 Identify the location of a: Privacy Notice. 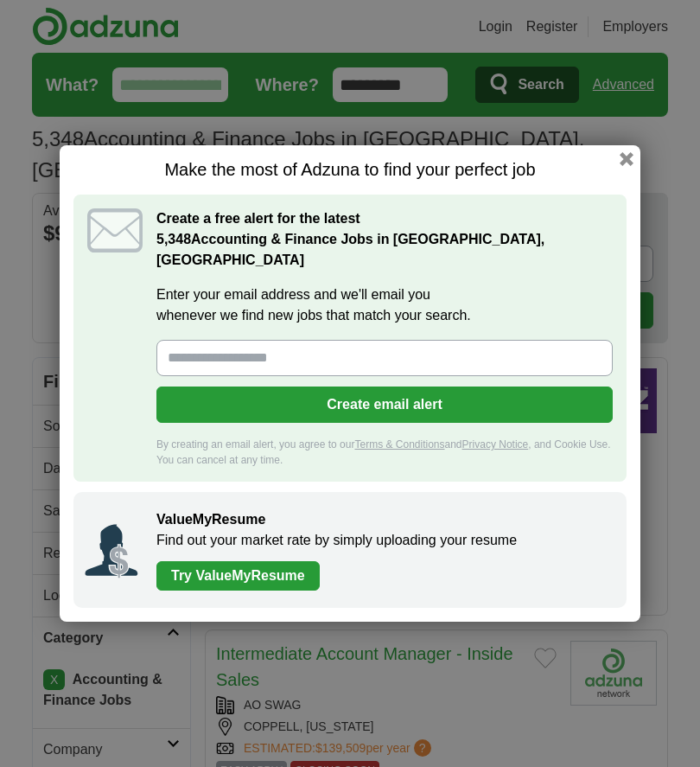
(496, 445).